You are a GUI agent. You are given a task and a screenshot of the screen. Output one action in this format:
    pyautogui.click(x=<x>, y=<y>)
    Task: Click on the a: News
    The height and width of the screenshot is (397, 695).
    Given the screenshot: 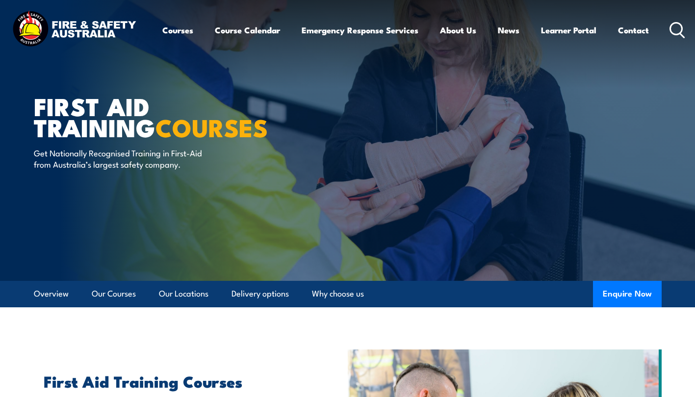 What is the action you would take?
    pyautogui.click(x=508, y=30)
    